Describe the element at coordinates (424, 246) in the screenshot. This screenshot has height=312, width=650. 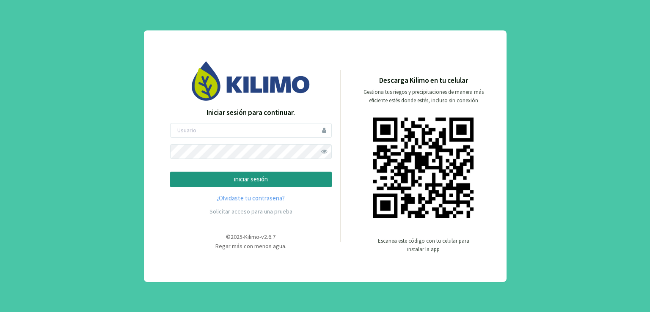
I see `p: Escanea este código con tu celular para instalar la app` at that location.